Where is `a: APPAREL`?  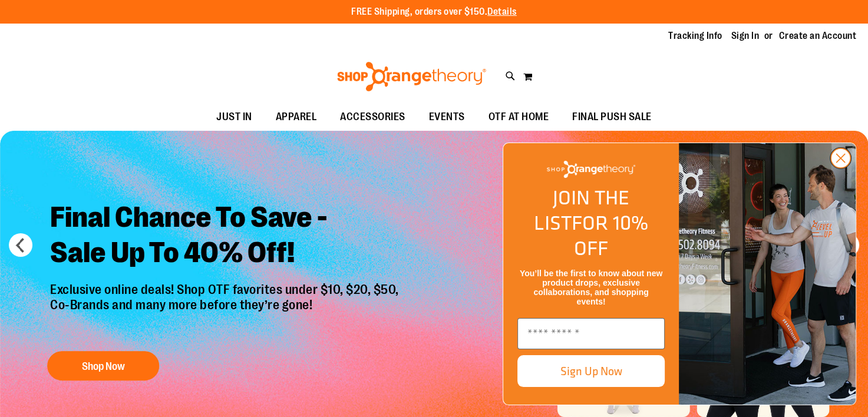
a: APPAREL is located at coordinates (296, 117).